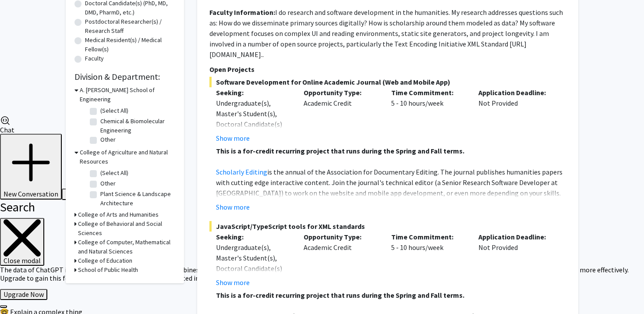 The image size is (644, 314). What do you see at coordinates (118, 214) in the screenshot?
I see `h3: College of Arts and Humanities` at bounding box center [118, 214].